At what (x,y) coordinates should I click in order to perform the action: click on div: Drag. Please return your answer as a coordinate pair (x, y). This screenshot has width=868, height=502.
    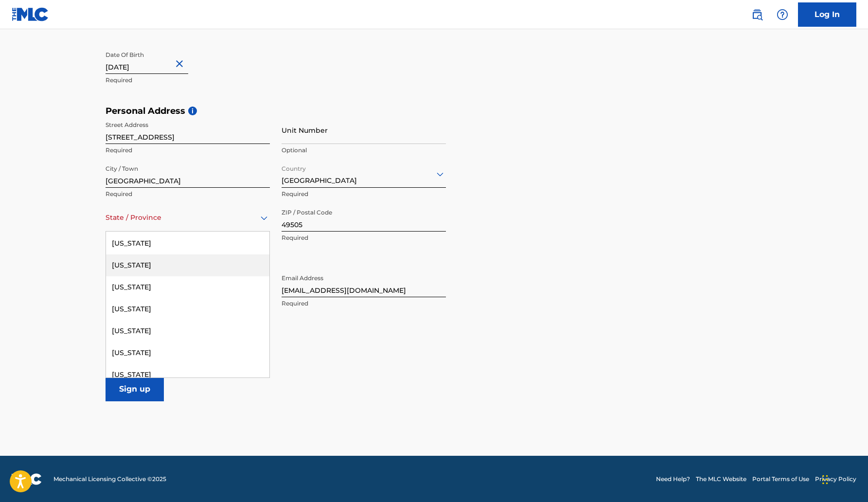
    Looking at the image, I should click on (825, 480).